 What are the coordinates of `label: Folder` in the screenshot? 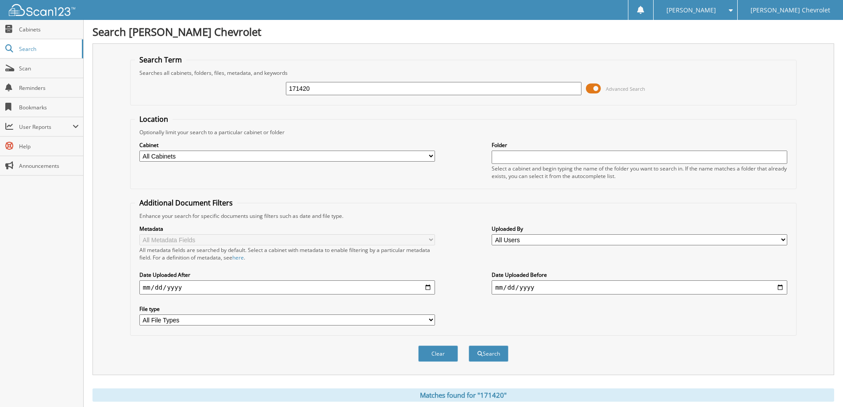 It's located at (639, 145).